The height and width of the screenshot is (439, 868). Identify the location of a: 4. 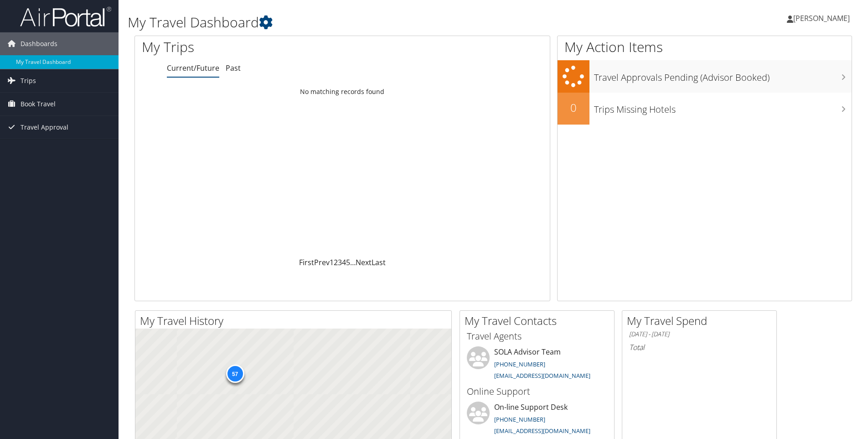
(344, 262).